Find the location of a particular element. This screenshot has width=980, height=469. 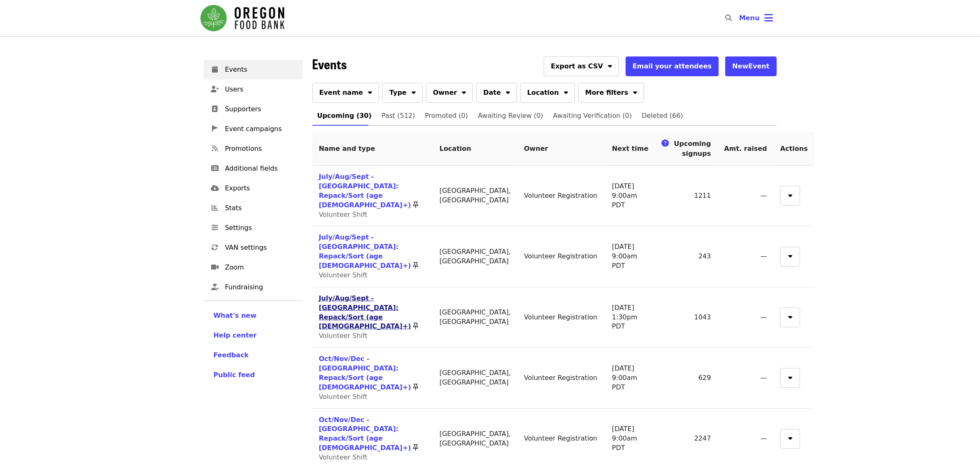

button: Type is located at coordinates (402, 92).